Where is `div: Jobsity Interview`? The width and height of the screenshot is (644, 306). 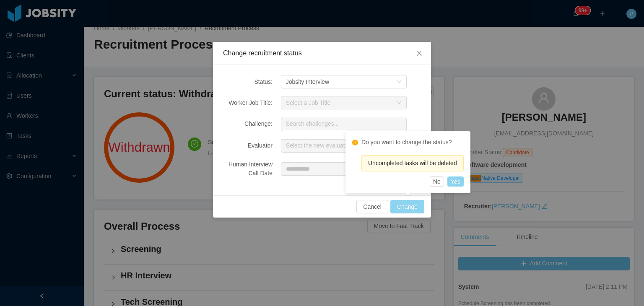
div: Jobsity Interview is located at coordinates (307, 82).